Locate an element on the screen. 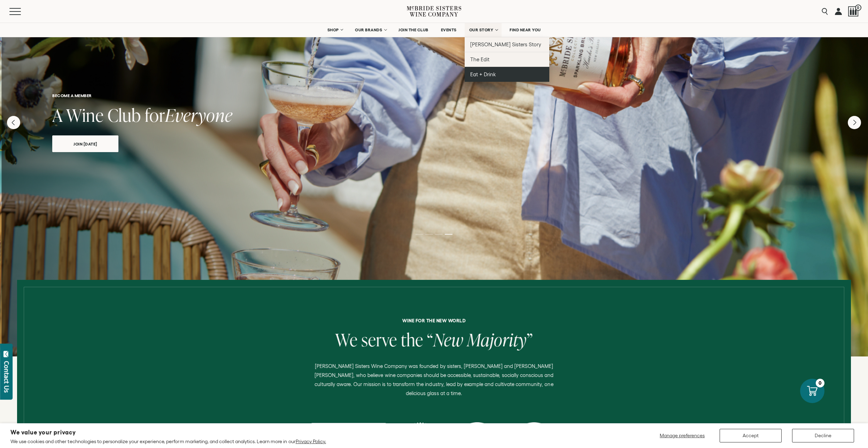 The image size is (868, 448). a: The Edit is located at coordinates (507, 59).